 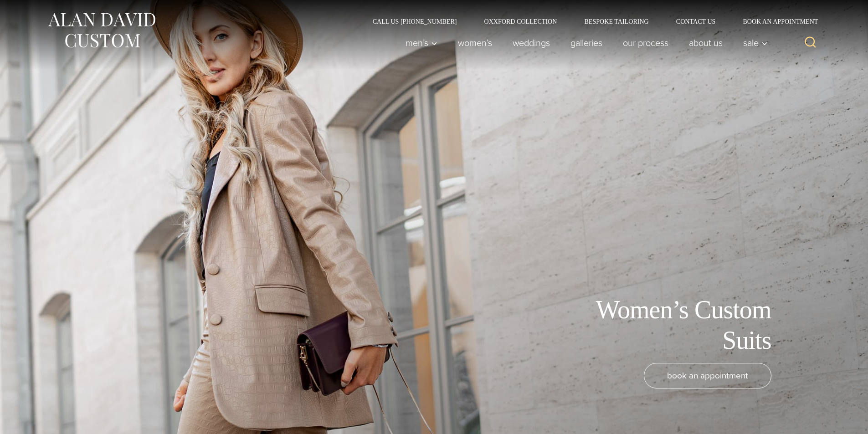 What do you see at coordinates (705, 43) in the screenshot?
I see `a: About Us` at bounding box center [705, 43].